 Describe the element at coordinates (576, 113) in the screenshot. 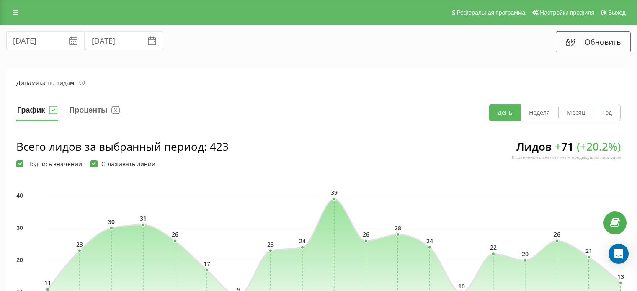

I see `button: Месяц` at that location.